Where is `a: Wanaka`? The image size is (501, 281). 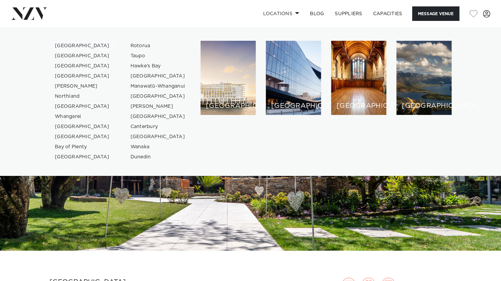 a: Wanaka is located at coordinates (158, 147).